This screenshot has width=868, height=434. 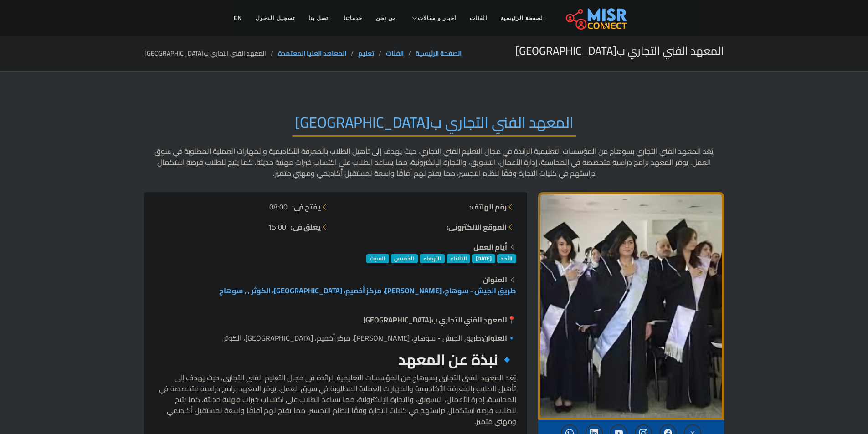 What do you see at coordinates (275, 18) in the screenshot?
I see `a: تسجيل الدخول` at bounding box center [275, 18].